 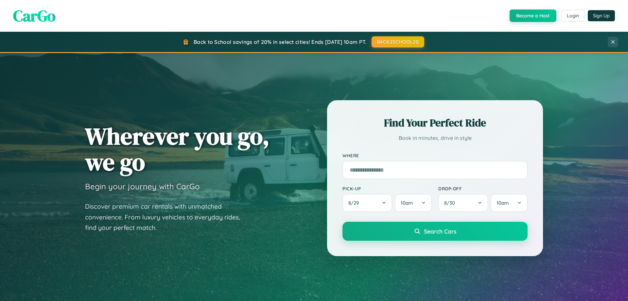 What do you see at coordinates (435, 231) in the screenshot?
I see `button: Search Cars` at bounding box center [435, 231].